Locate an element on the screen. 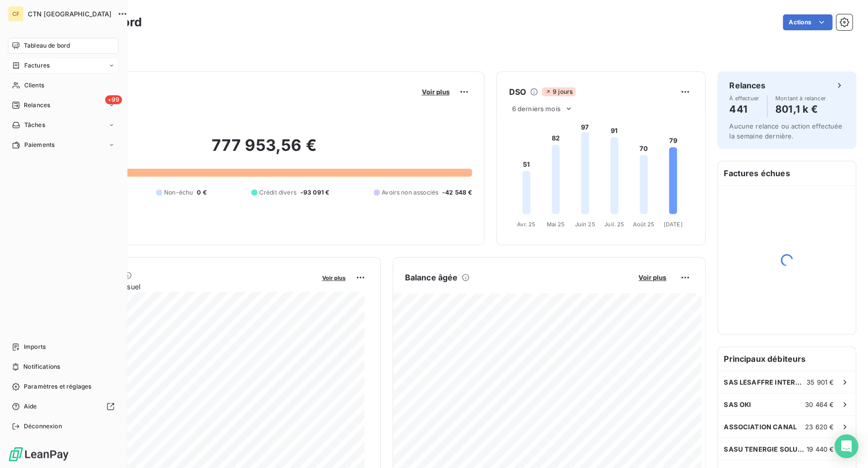 Image resolution: width=868 pixels, height=468 pixels. h2: 777 953,56 € is located at coordinates (264, 151).